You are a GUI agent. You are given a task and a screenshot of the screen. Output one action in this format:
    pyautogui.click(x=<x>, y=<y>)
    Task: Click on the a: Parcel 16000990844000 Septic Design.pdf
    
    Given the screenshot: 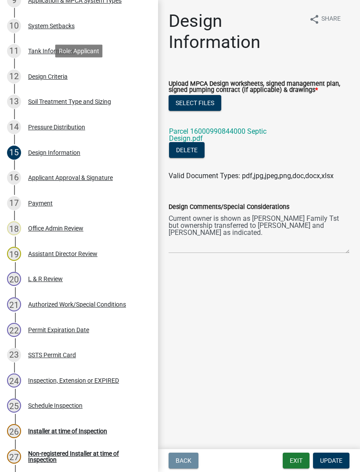 What is the action you would take?
    pyautogui.click(x=218, y=135)
    